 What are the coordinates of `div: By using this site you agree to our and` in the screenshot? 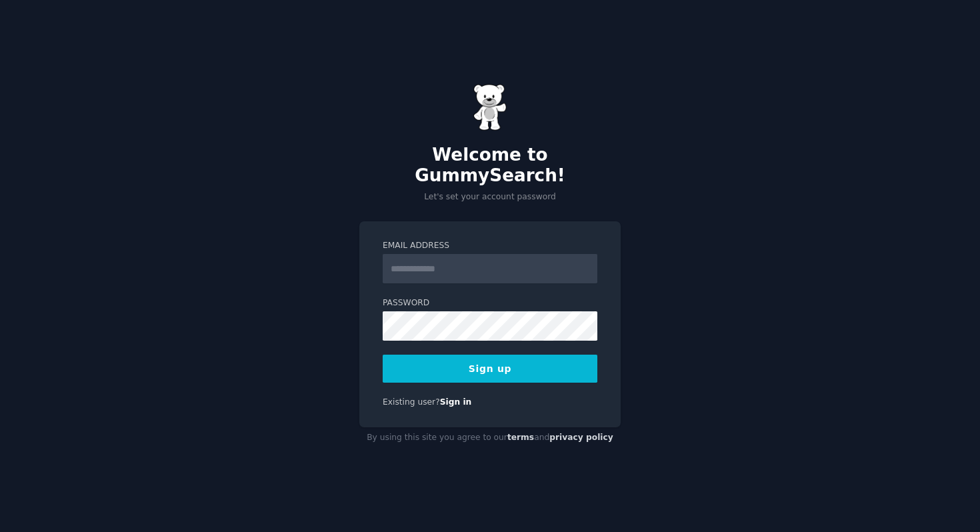 It's located at (490, 438).